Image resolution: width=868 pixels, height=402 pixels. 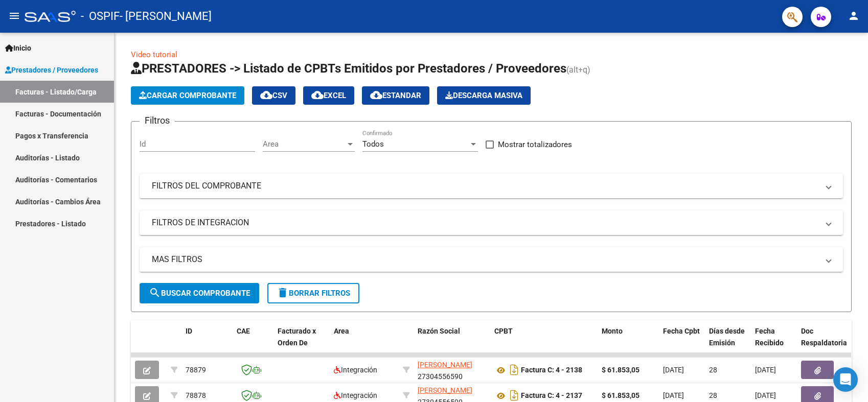 What do you see at coordinates (628, 343) in the screenshot?
I see `datatable-header-cell: Monto` at bounding box center [628, 343].